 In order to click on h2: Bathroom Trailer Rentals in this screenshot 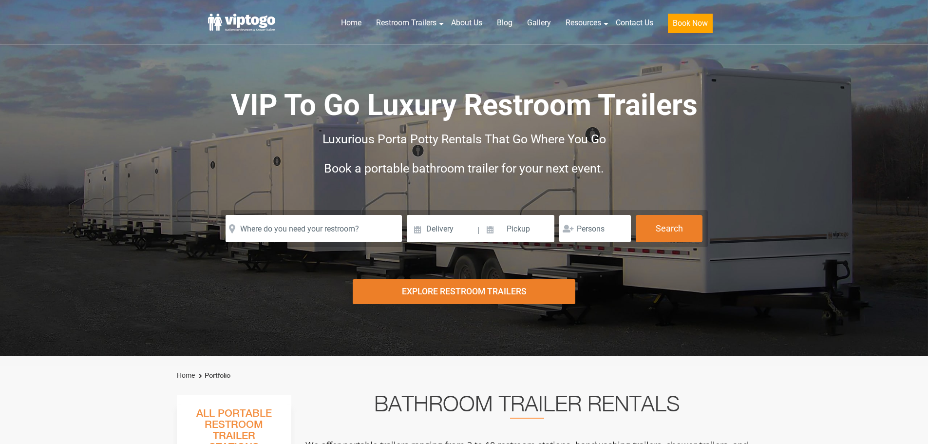, I will do `click(527, 407)`.